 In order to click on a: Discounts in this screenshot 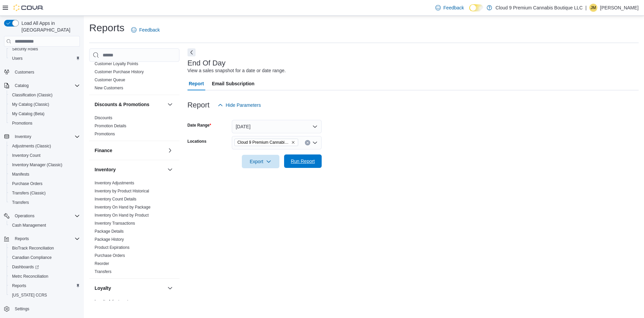, I will do `click(103, 118)`.